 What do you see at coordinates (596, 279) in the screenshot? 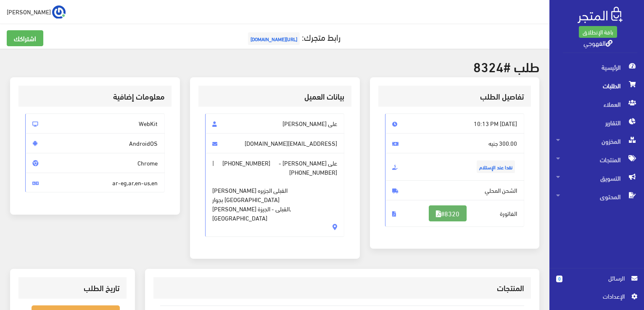
I see `span: الرسائل` at bounding box center [596, 279].